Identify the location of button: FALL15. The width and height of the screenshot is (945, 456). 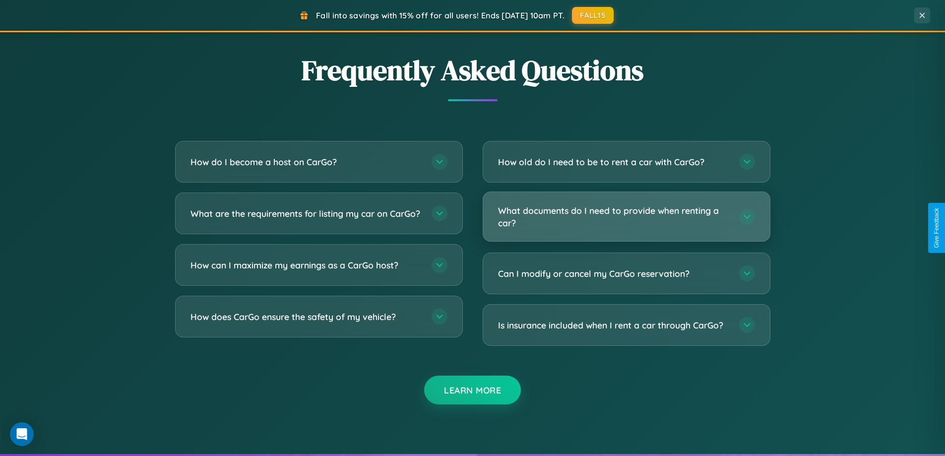
(593, 15).